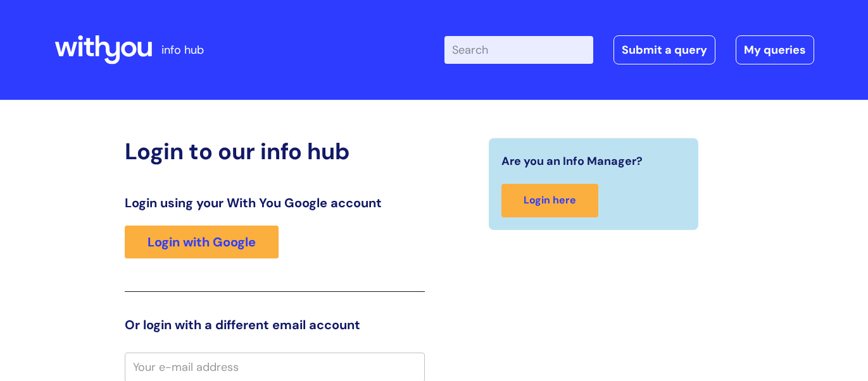  I want to click on p: info hub, so click(182, 50).